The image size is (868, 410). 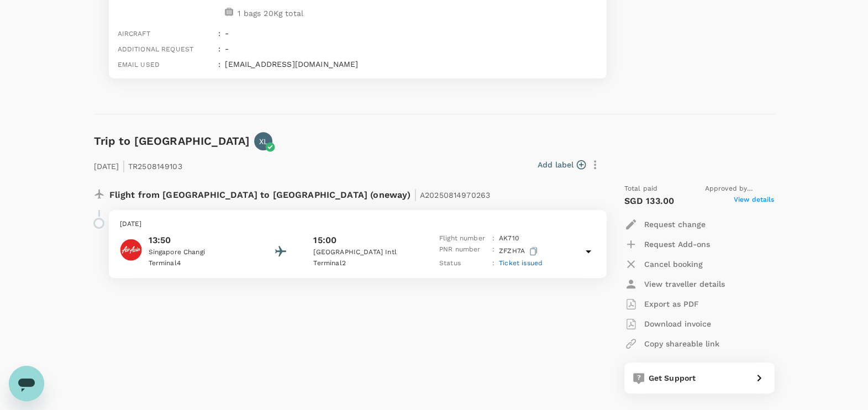 What do you see at coordinates (133, 34) in the screenshot?
I see `span: Aircraft` at bounding box center [133, 34].